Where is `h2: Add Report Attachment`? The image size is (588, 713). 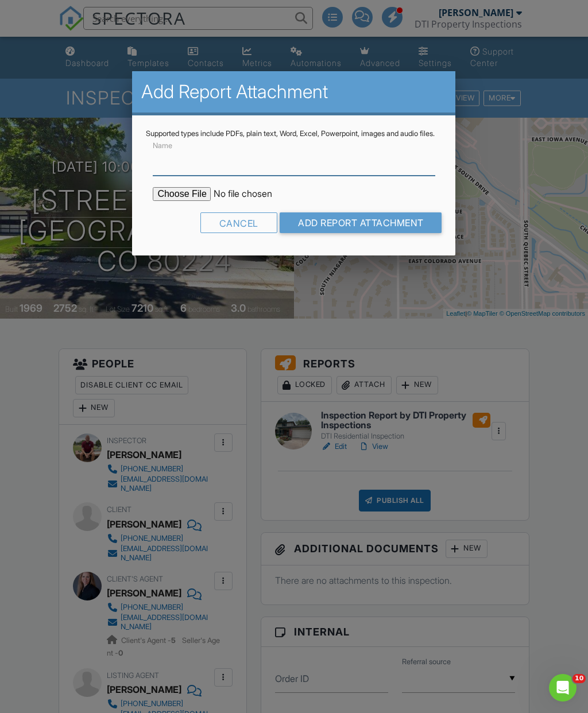
h2: Add Report Attachment is located at coordinates (294, 92).